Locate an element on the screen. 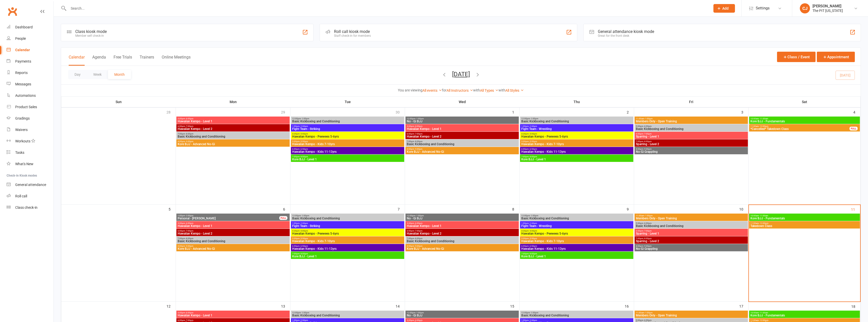  a: Workouts is located at coordinates (30, 141).